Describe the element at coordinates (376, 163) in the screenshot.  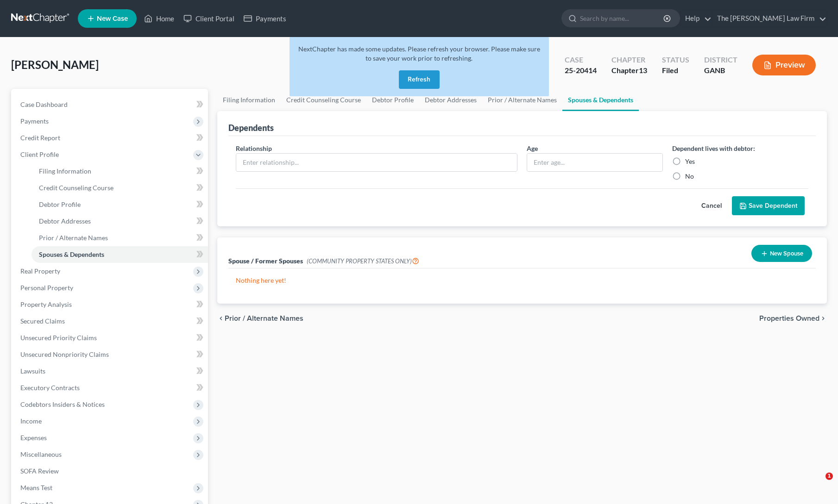
I see `input: Enter relationship...` at that location.